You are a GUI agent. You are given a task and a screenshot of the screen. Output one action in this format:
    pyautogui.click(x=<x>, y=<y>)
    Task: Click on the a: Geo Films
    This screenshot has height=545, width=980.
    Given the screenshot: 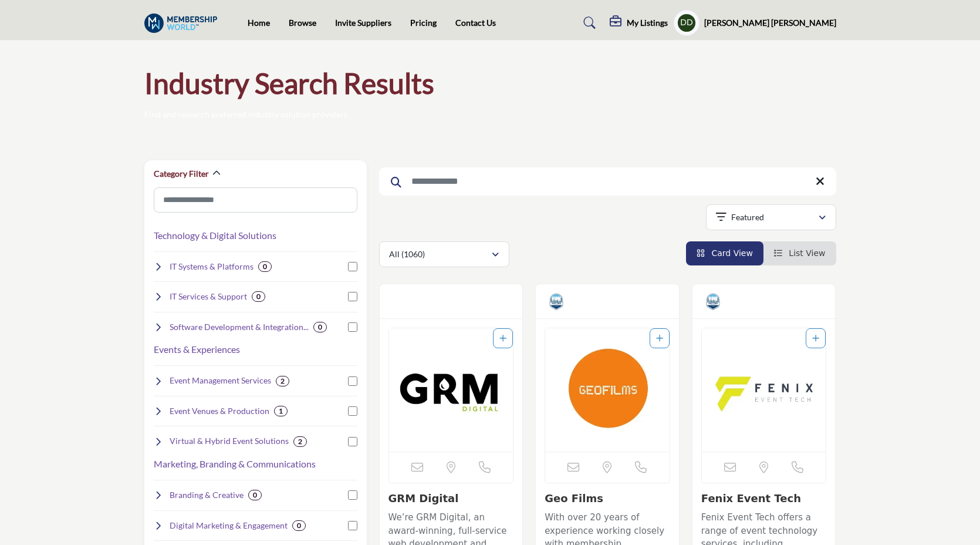 What is the action you would take?
    pyautogui.click(x=574, y=498)
    